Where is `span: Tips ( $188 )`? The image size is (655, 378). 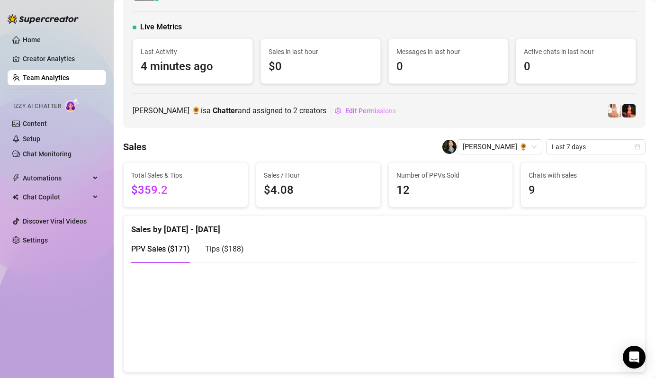 span: Tips ( $188 ) is located at coordinates (225, 249).